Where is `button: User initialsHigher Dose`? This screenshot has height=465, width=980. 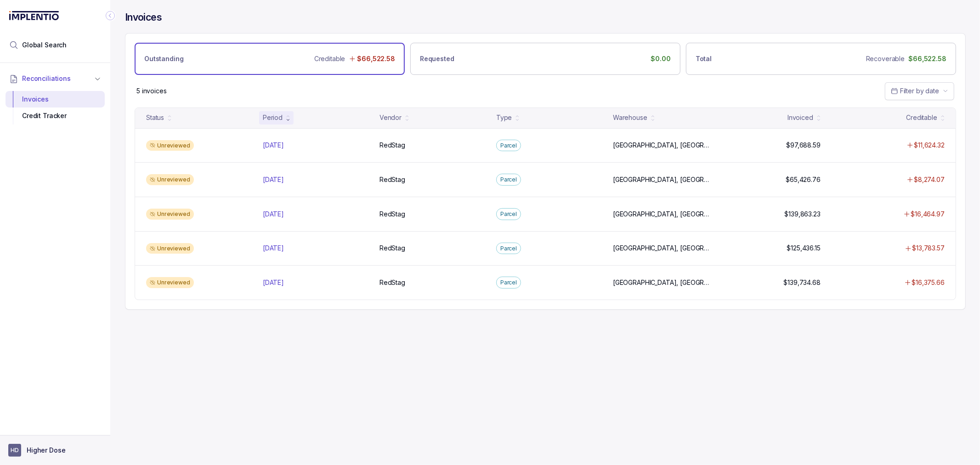
button: User initialsHigher Dose is located at coordinates (55, 451).